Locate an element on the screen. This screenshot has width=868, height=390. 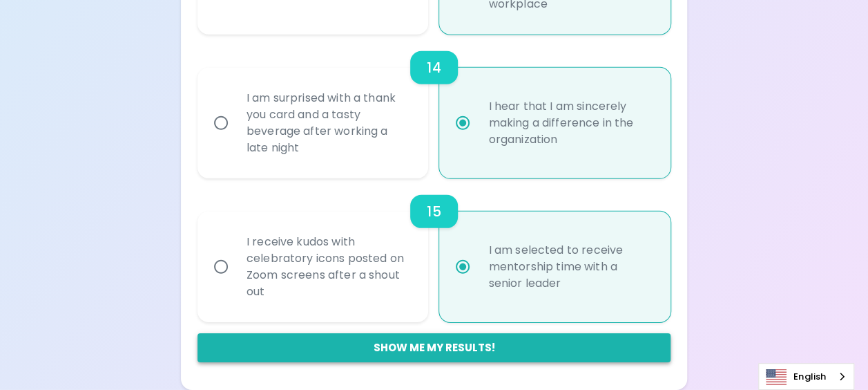
button: Show me my results! is located at coordinates (434, 347).